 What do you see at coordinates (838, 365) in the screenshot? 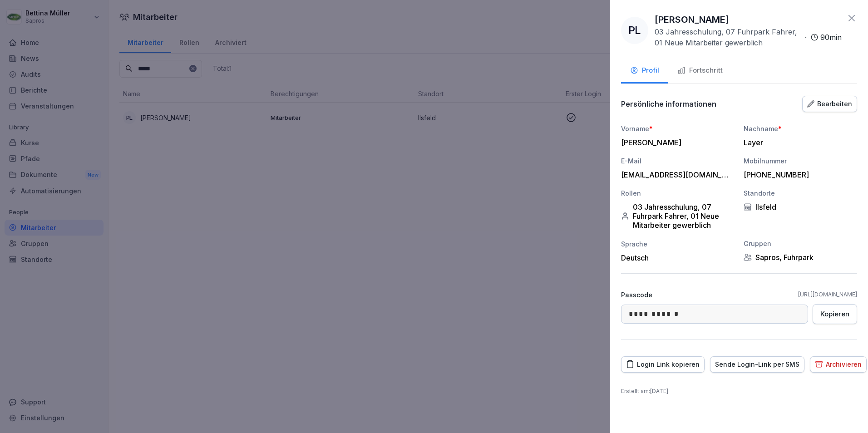
I see `button: Archivieren` at bounding box center [838, 365].